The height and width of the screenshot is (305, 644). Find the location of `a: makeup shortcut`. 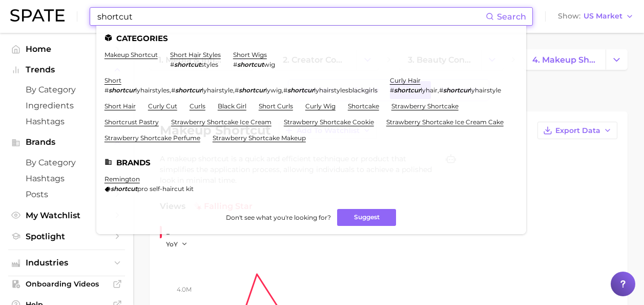

a: makeup shortcut is located at coordinates (131, 54).